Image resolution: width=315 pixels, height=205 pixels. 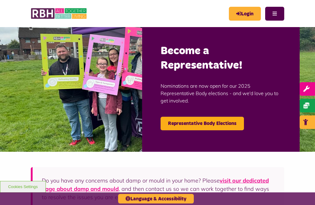 I want to click on p: Nominations are now open for our 2025 Representative Body elections - and we'd love you to get in..., so click(x=221, y=93).